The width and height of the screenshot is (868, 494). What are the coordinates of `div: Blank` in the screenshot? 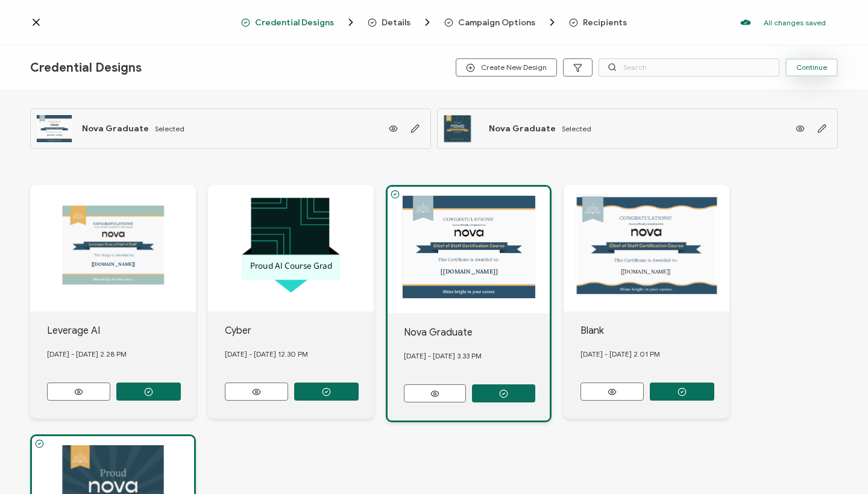 It's located at (655, 331).